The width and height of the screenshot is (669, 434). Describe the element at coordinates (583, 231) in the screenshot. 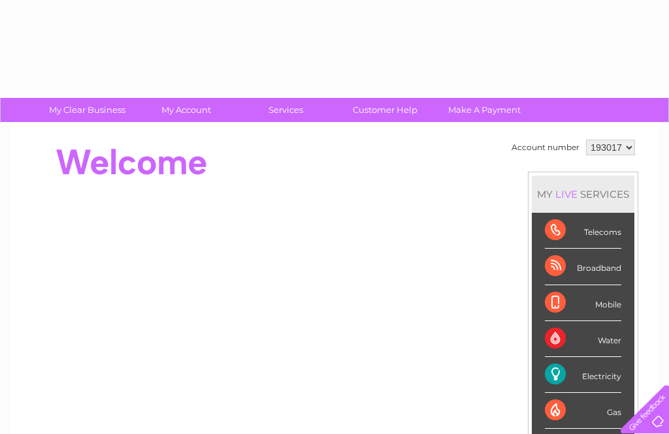

I see `div: Telecoms` at that location.